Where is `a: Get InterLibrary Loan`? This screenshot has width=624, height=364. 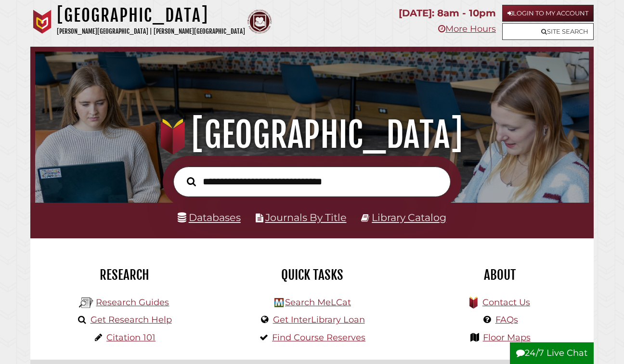 a: Get InterLibrary Loan is located at coordinates (319, 320).